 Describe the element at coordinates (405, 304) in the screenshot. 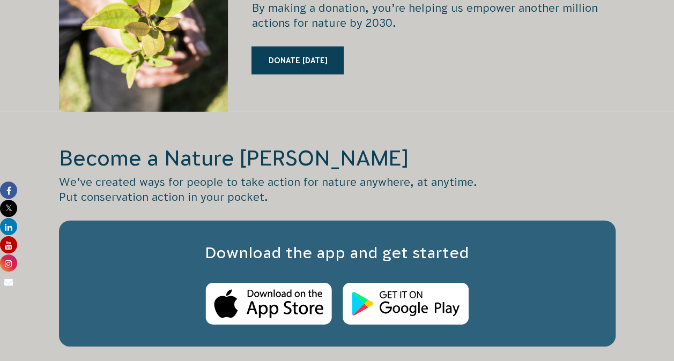

I see `img: Android Store Logo` at that location.